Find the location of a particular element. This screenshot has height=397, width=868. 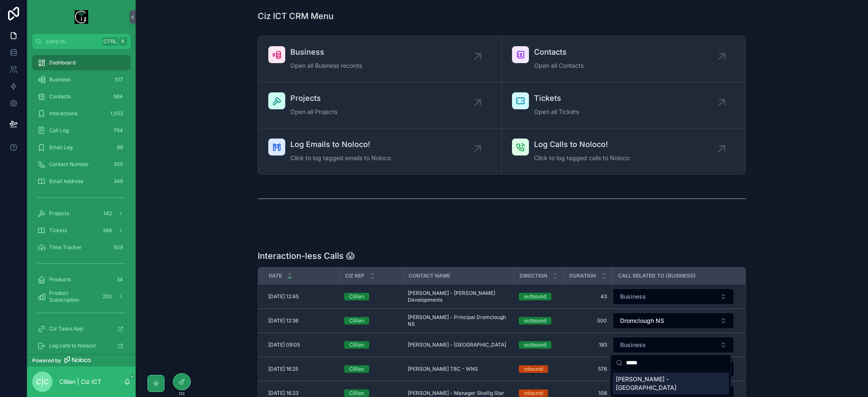

span: Ctrl is located at coordinates (110, 41).